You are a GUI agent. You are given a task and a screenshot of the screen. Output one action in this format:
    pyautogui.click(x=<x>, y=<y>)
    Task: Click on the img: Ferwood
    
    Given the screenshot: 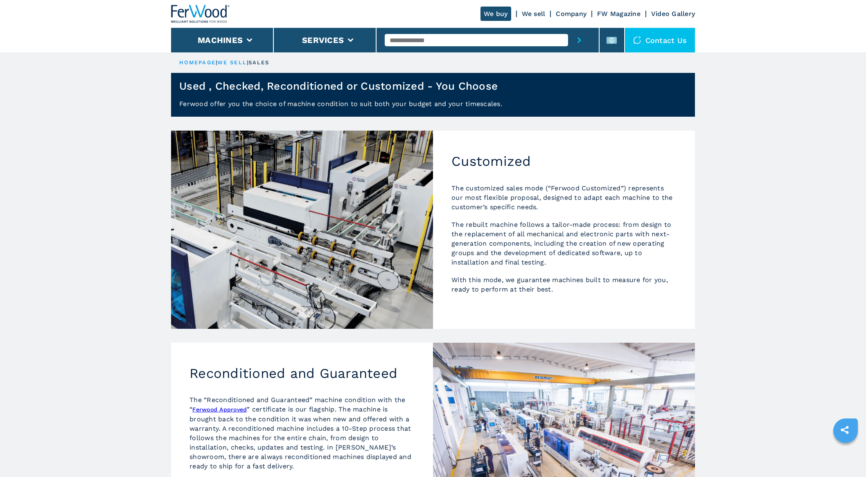 What is the action you would take?
    pyautogui.click(x=201, y=14)
    